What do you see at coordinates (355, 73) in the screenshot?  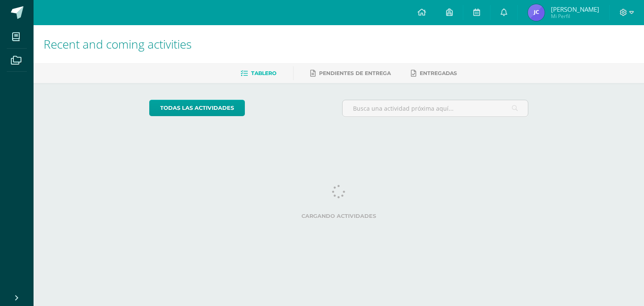 I see `span: Pendientes de entrega` at bounding box center [355, 73].